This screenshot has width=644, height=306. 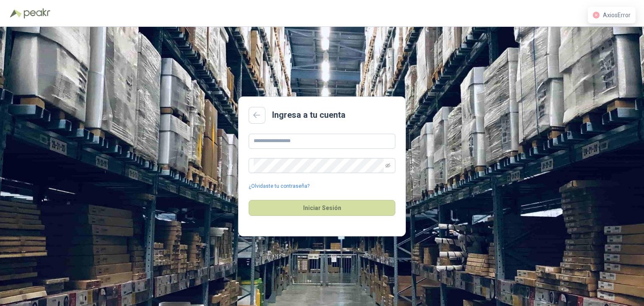 What do you see at coordinates (279, 186) in the screenshot?
I see `a: ¿Olvidaste tu contraseña?` at bounding box center [279, 186].